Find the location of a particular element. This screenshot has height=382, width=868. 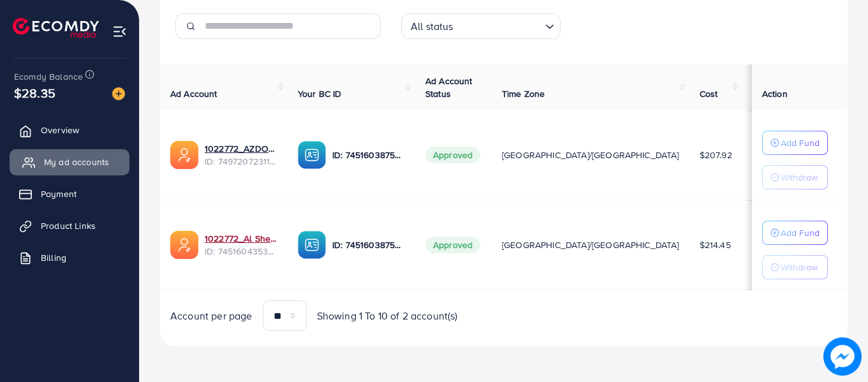

span: Action is located at coordinates (775, 93).